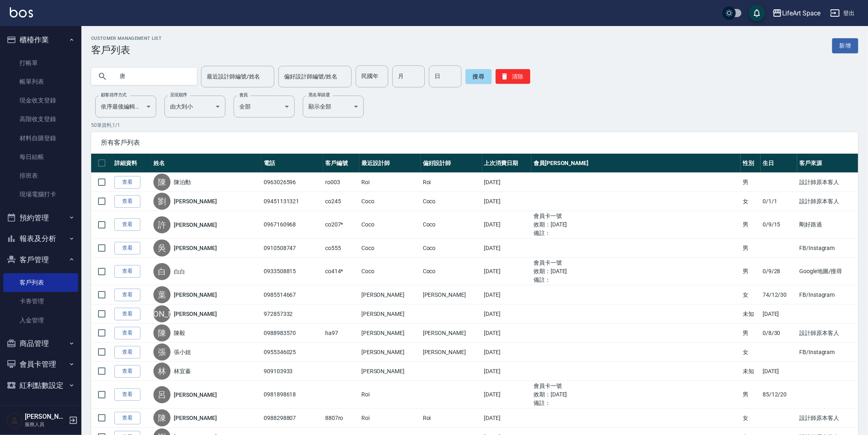 The width and height of the screenshot is (868, 435). I want to click on td: co555, so click(341, 248).